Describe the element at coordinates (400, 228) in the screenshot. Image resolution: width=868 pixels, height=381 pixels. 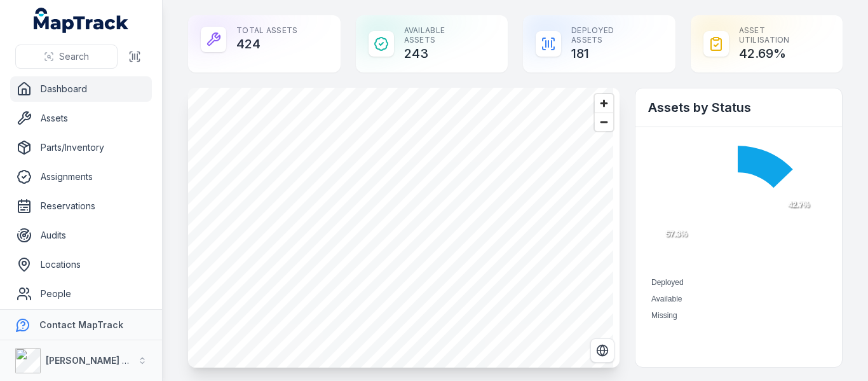
I see `canvas: Map` at that location.